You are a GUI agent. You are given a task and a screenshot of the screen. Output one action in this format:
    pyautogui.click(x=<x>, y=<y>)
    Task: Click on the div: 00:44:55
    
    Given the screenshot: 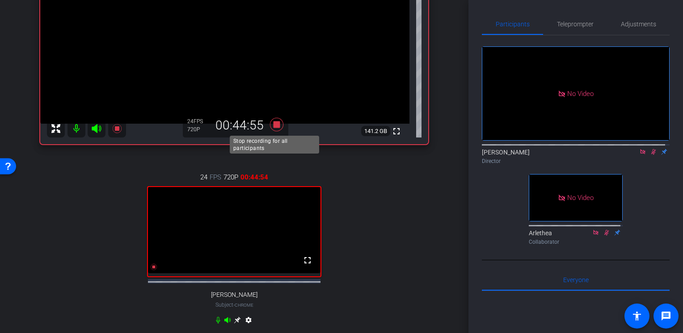 What is the action you would take?
    pyautogui.click(x=240, y=126)
    